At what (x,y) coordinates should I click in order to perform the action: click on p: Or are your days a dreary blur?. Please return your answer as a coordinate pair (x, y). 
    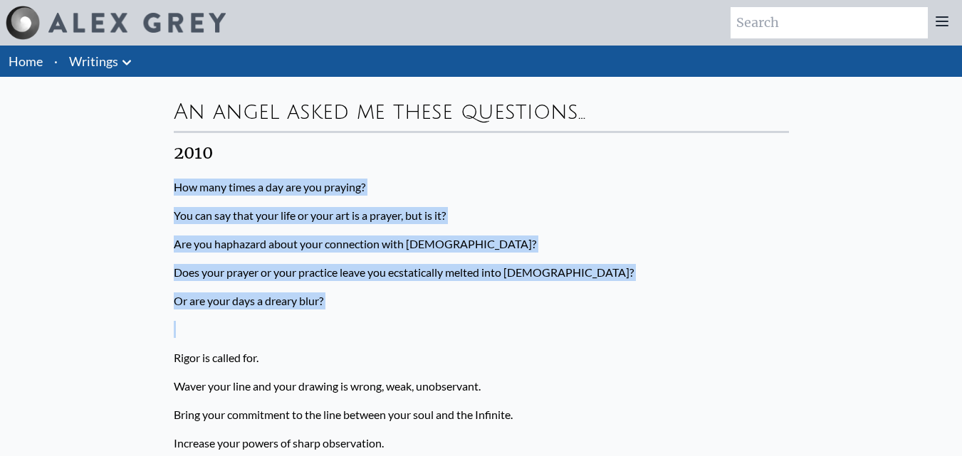
    Looking at the image, I should click on (481, 301).